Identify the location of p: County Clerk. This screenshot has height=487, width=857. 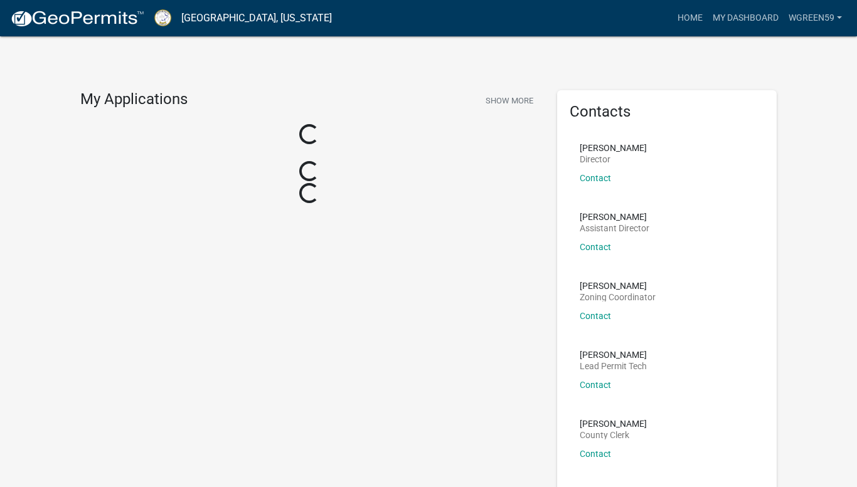
(613, 435).